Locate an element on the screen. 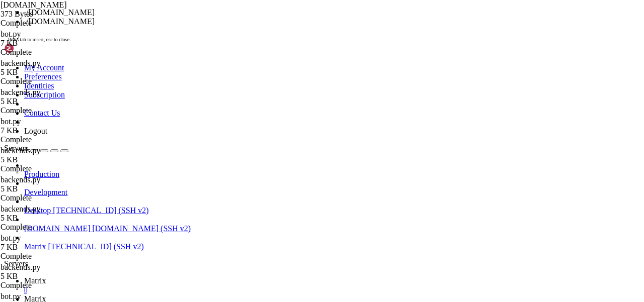  x-row: * Strictly confined Kubernetes makes edge and IoT secure. Learn how MicroK8s is located at coordinates (258, 42).